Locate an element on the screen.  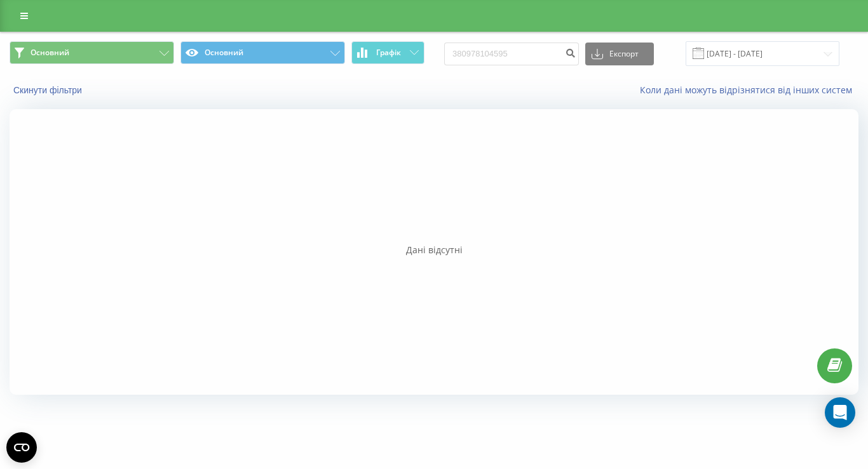
button: Експорт is located at coordinates (620, 54).